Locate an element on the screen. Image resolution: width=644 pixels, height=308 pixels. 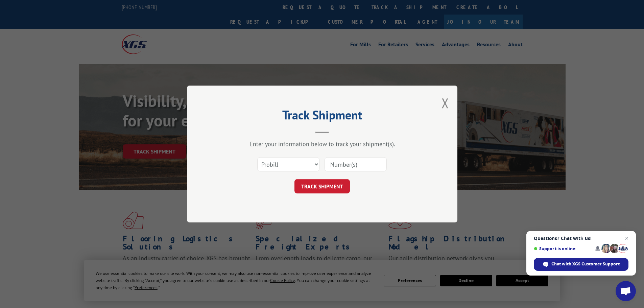
span: Support is online is located at coordinates (562, 249).